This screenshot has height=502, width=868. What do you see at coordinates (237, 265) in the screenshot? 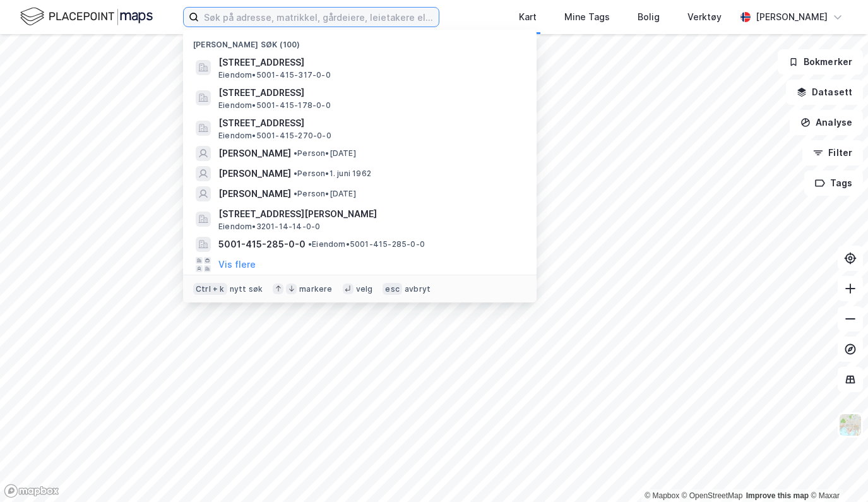
I see `button: Vis flere` at bounding box center [237, 265].